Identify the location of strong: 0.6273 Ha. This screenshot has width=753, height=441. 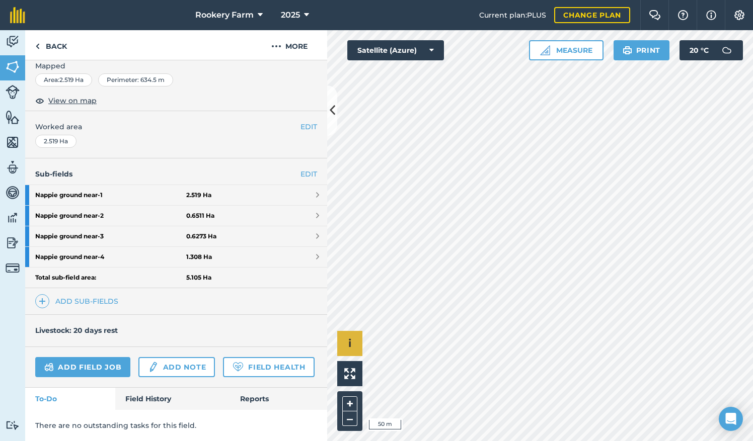
(201, 236).